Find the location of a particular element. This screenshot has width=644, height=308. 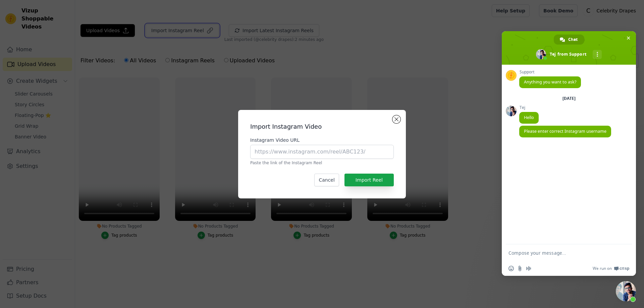

span: Support is located at coordinates (550, 72).